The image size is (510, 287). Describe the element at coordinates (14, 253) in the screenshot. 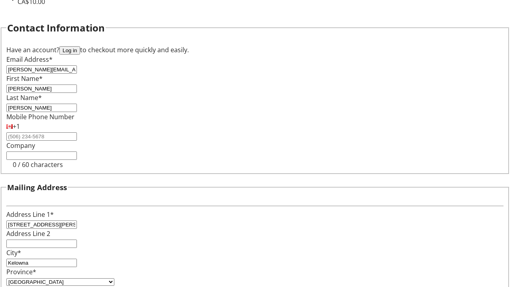

I see `label: City*` at that location.